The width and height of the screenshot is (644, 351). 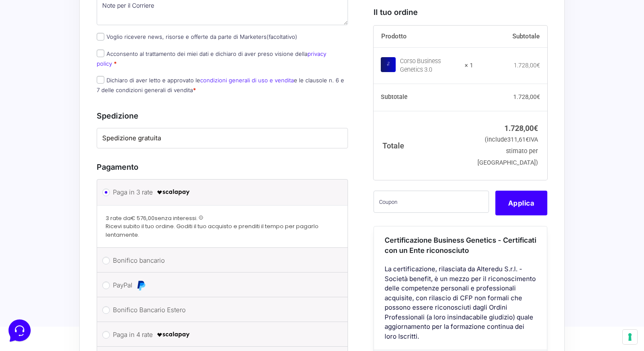 What do you see at coordinates (33, 282) in the screenshot?
I see `button: Home` at bounding box center [33, 282].